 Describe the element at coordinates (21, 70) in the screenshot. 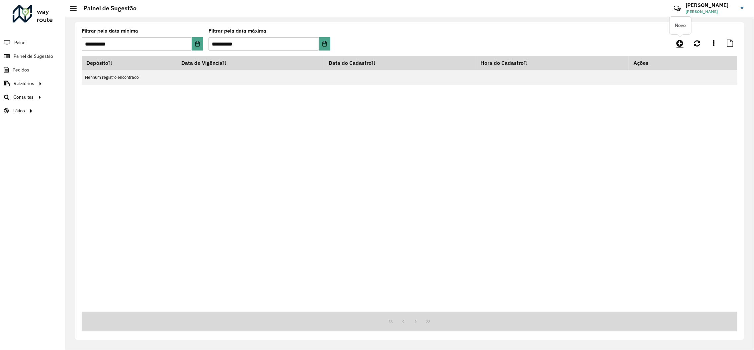

I see `span: Pedidos` at that location.